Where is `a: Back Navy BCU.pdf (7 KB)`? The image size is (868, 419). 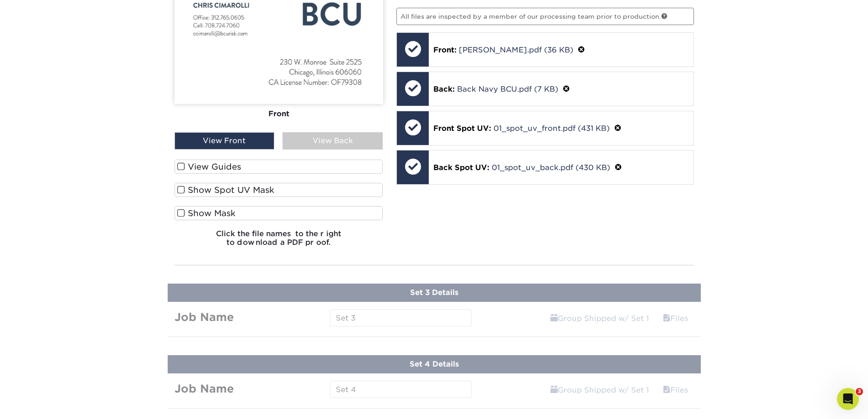 a: Back Navy BCU.pdf (7 KB) is located at coordinates (508, 89).